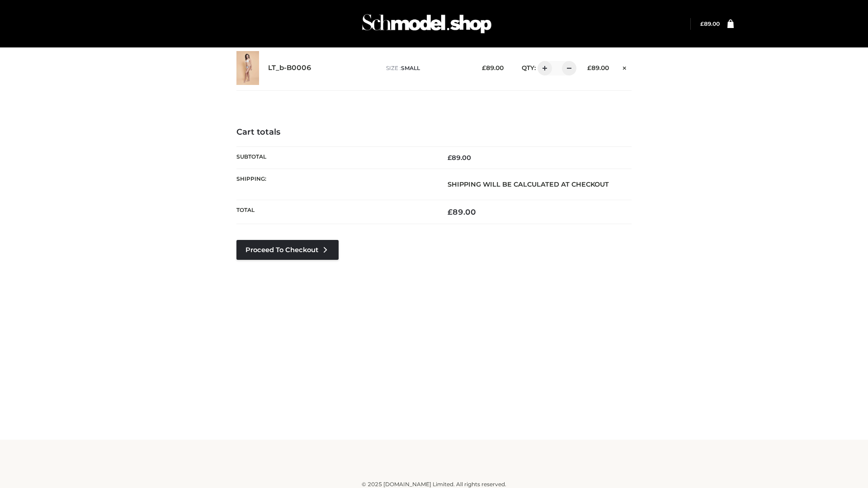 The height and width of the screenshot is (488, 868). What do you see at coordinates (410, 68) in the screenshot?
I see `span: SMALL` at bounding box center [410, 68].